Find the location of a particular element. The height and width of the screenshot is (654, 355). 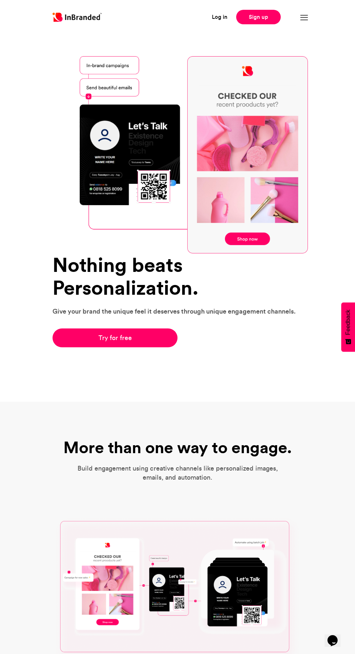

p: Build engagement using creative channels like personalized images, emails, and automation. is located at coordinates (178, 473).